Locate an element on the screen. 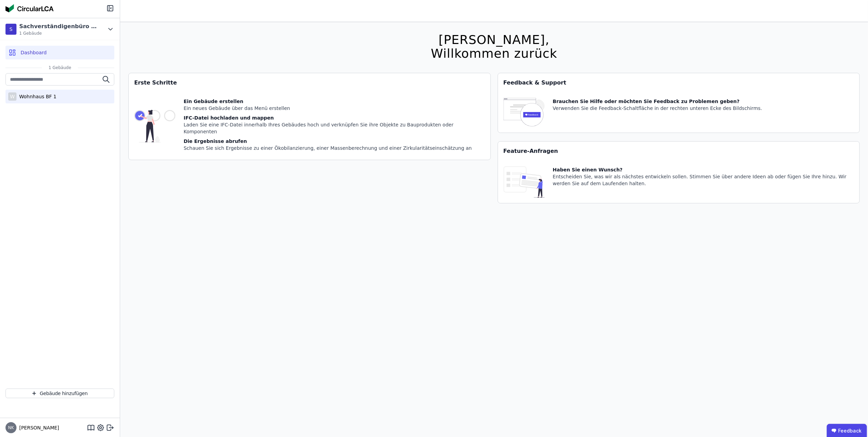 This screenshot has width=868, height=437. div: Erste Schritte is located at coordinates (310, 83).